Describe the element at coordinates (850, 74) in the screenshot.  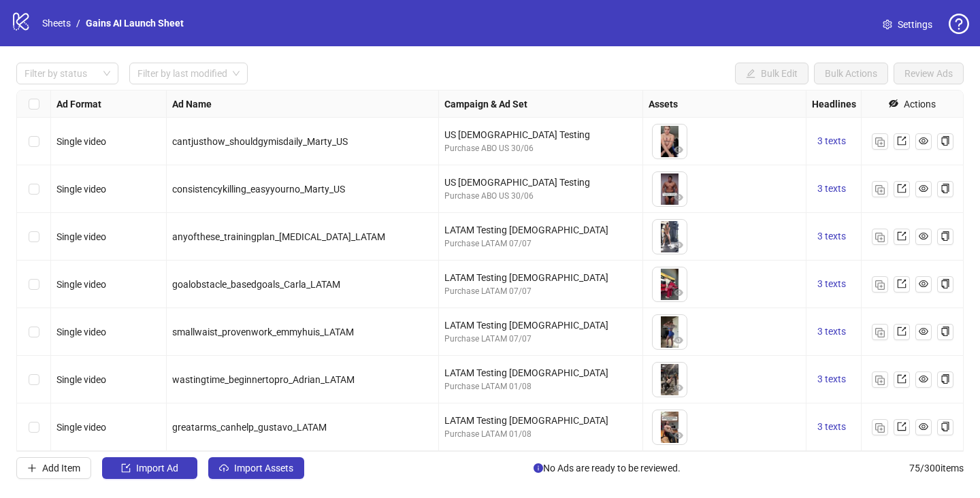
I see `button: Bulk Actions` at that location.